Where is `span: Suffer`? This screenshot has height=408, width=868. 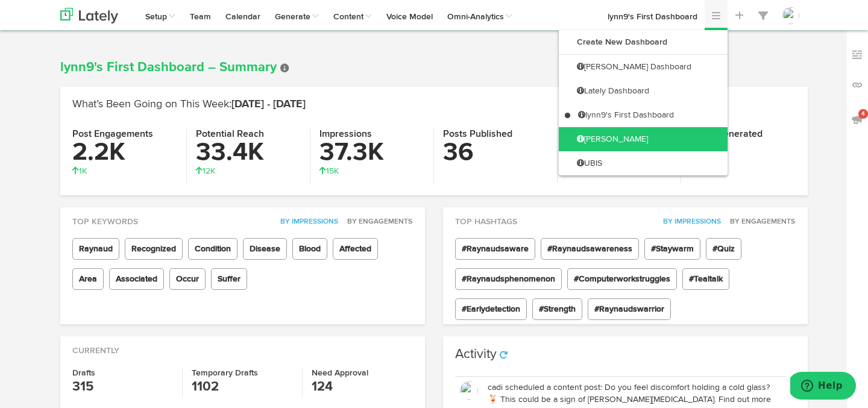
span: Suffer is located at coordinates (229, 279).